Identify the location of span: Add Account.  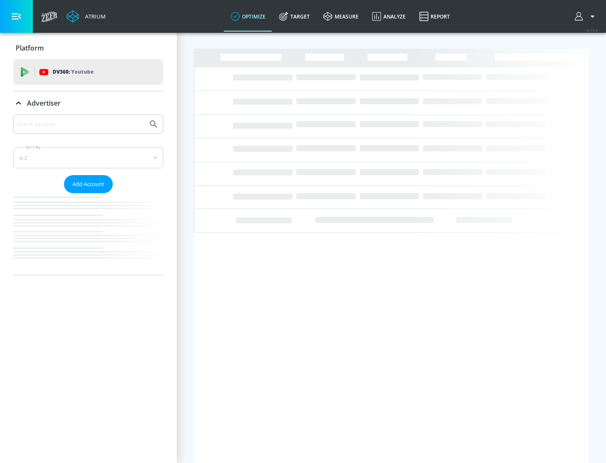
(88, 184).